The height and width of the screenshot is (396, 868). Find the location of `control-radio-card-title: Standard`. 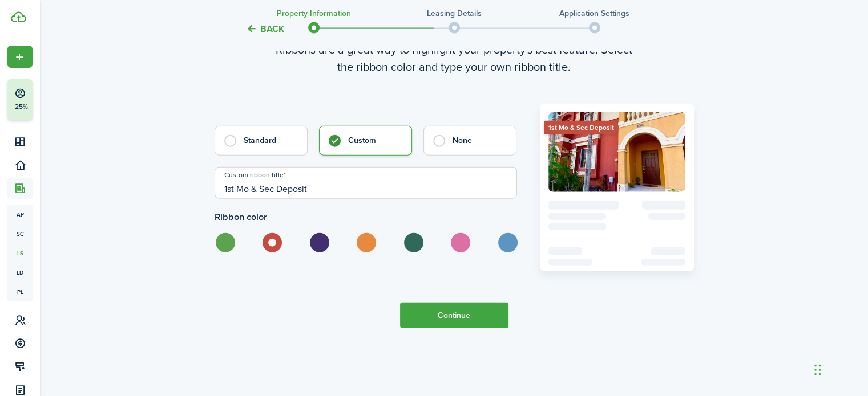

control-radio-card-title: Standard is located at coordinates (269, 141).